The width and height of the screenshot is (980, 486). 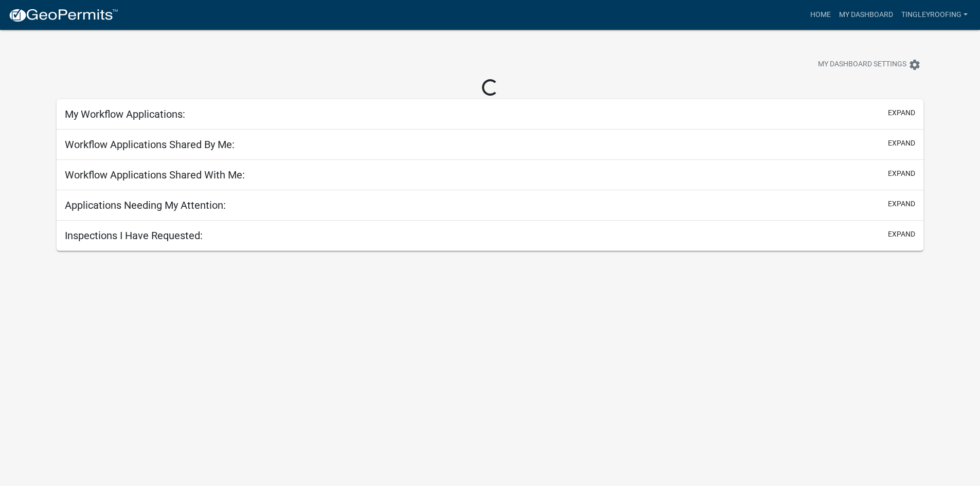 I want to click on h5: My Workflow Applications:, so click(x=125, y=115).